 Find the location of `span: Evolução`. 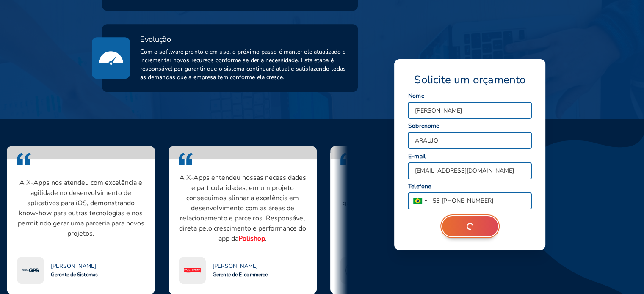

span: Evolução is located at coordinates (156, 39).